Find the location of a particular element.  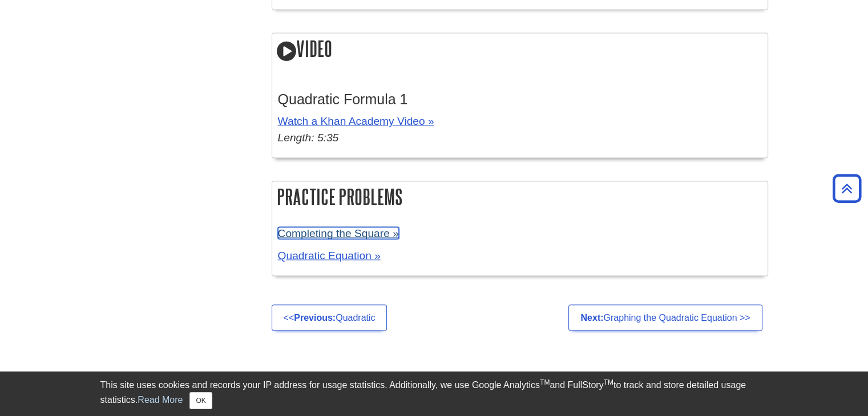

em: Length: 5:35 is located at coordinates (308, 137).